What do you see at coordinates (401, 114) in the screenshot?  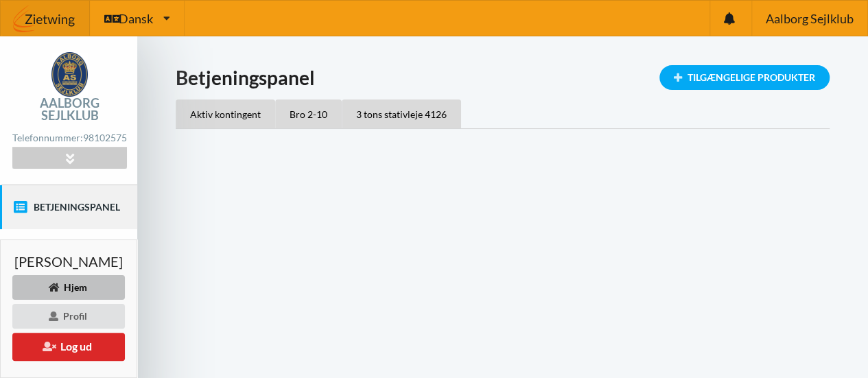 I see `div: 3 tons stativleje 4126` at bounding box center [401, 114].